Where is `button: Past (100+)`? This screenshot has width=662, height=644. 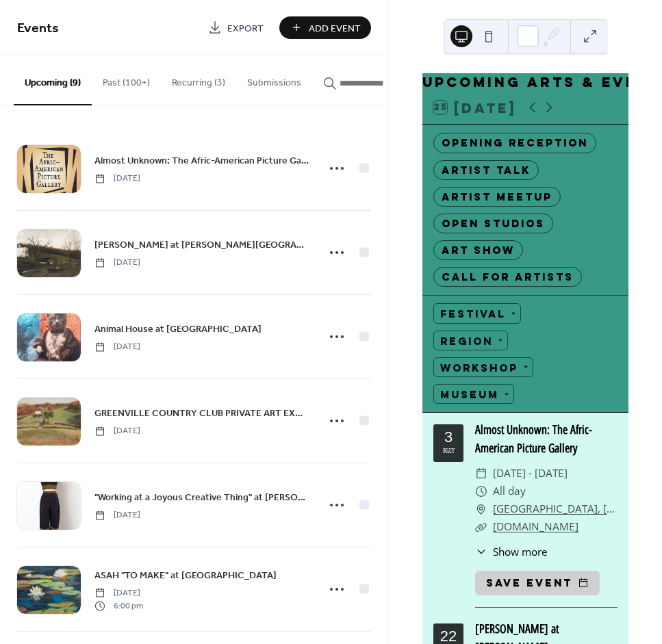 button: Past (100+) is located at coordinates (126, 79).